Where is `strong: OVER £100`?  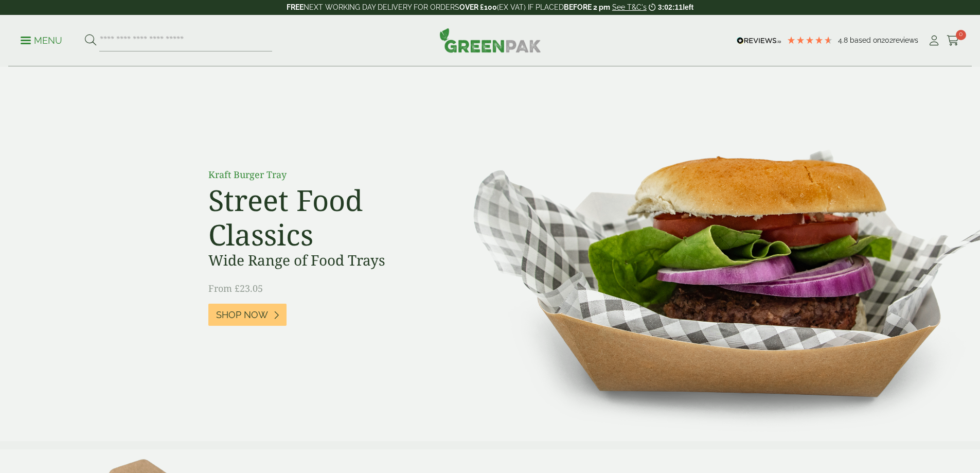
strong: OVER £100 is located at coordinates (478, 7).